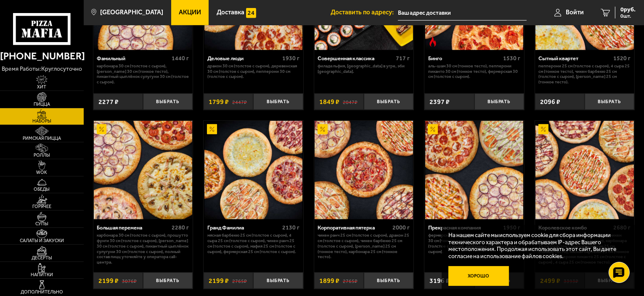 The image size is (644, 296). What do you see at coordinates (462, 13) in the screenshot?
I see `input: Ваш адрес доставки` at bounding box center [462, 13].